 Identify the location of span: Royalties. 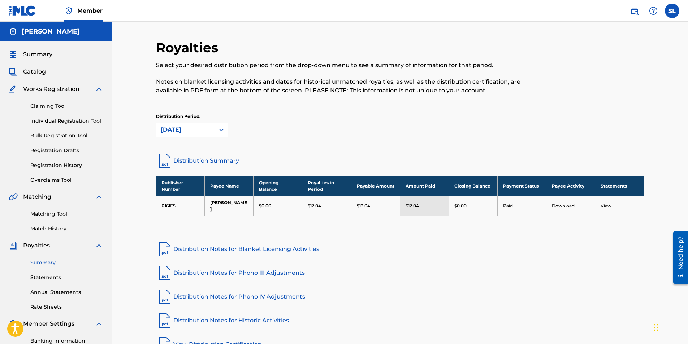
(36, 246).